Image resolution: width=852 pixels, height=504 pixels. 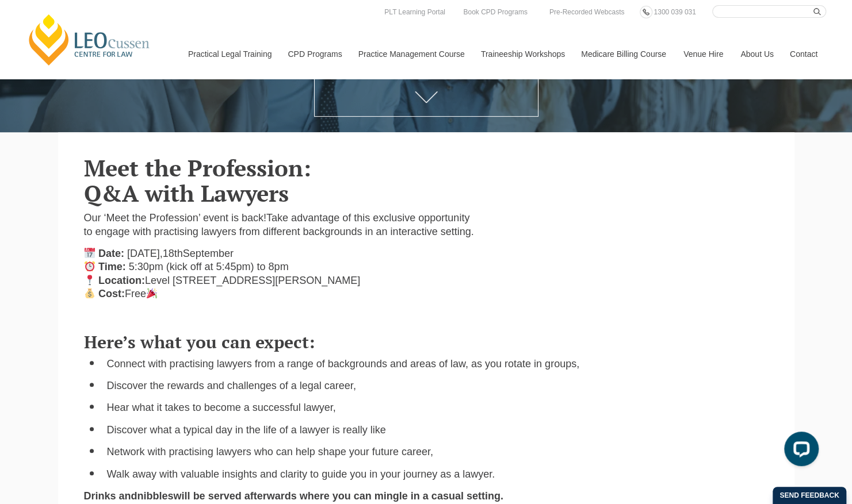 What do you see at coordinates (246, 430) in the screenshot?
I see `span: Discover what a typical day in the life of a lawyer is really like` at bounding box center [246, 430].